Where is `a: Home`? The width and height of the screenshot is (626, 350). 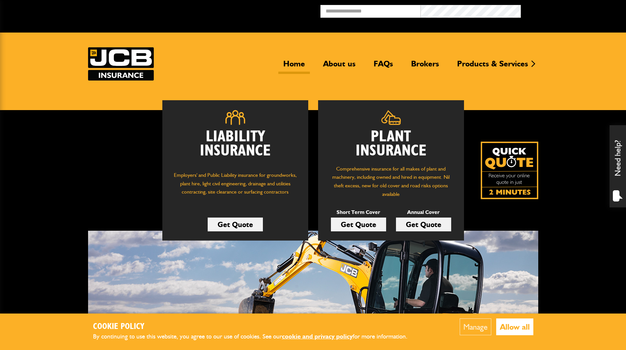 a: Home is located at coordinates (294, 66).